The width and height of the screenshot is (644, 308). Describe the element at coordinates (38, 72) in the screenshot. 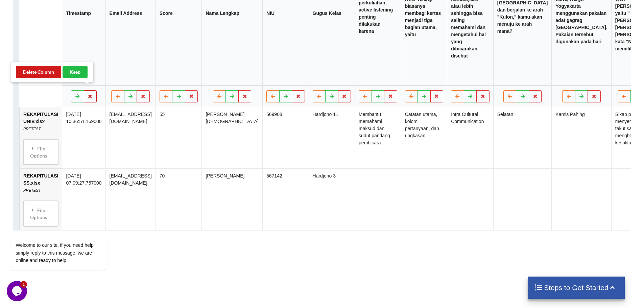

I see `button: Delete Column` at that location.